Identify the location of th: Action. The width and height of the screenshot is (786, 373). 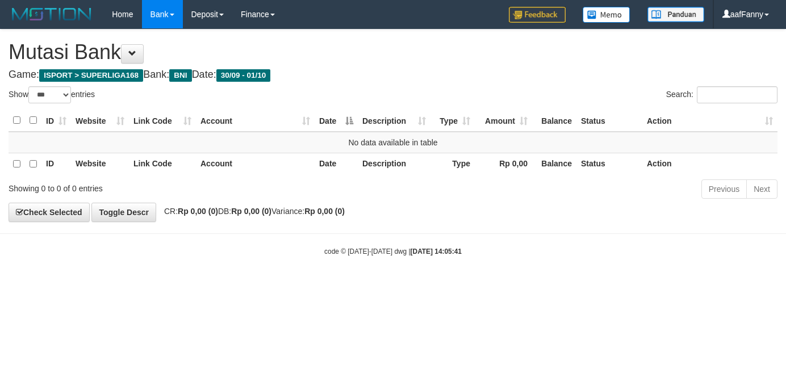
(710, 164).